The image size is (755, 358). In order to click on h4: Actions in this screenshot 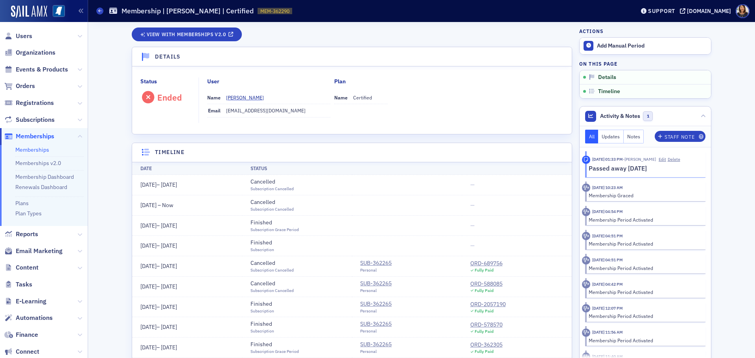, I will do `click(591, 31)`.